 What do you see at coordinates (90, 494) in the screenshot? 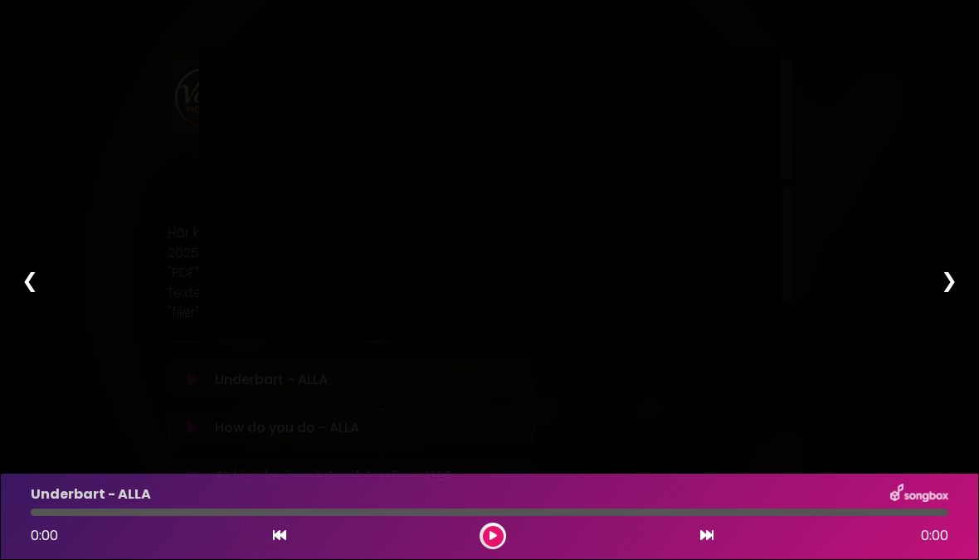
I see `p: Underbart - ALLA` at bounding box center [90, 494].